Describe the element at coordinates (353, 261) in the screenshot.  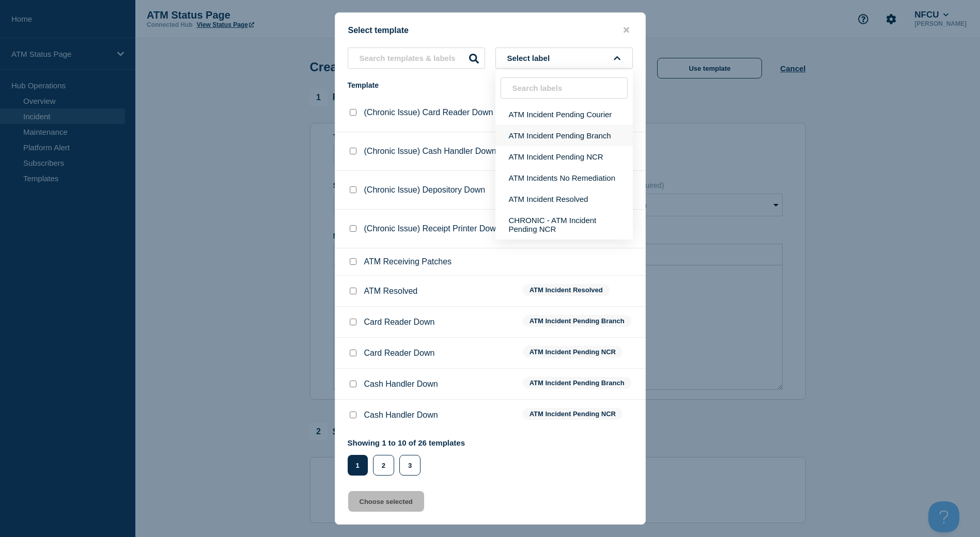
I see `input: ATM Receiving Patches checkbox` at that location.